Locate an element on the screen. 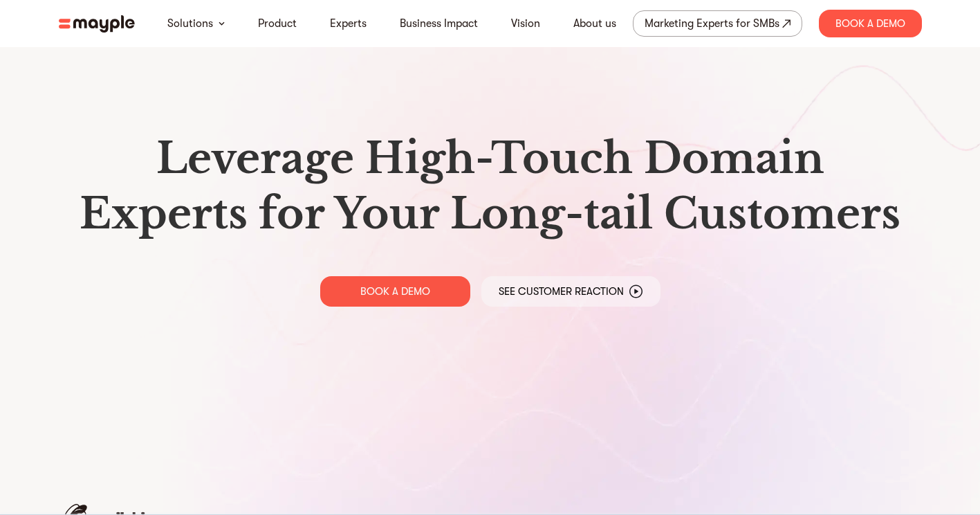 This screenshot has height=515, width=980. a: Solutions is located at coordinates (190, 23).